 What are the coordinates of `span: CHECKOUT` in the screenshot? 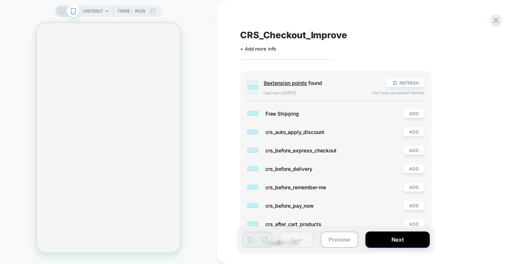 It's located at (93, 11).